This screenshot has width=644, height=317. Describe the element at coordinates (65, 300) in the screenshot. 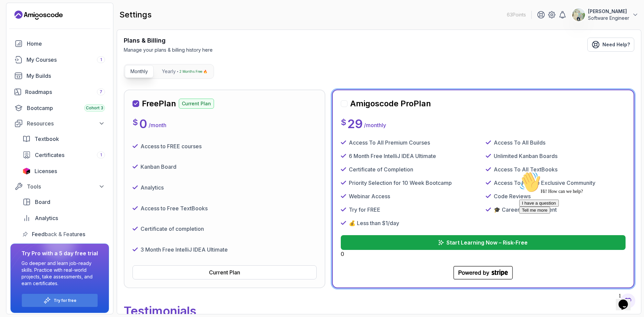

I see `a: Try for free` at that location.